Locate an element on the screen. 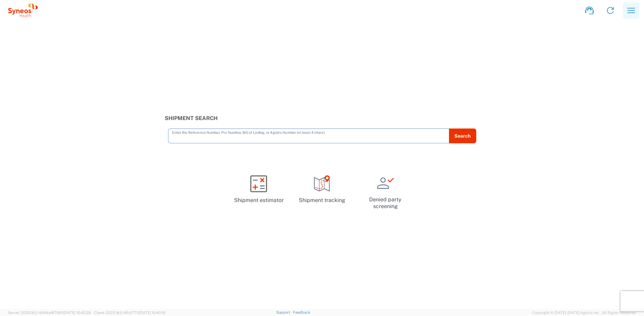  a: Shipment tracking is located at coordinates (322, 190).